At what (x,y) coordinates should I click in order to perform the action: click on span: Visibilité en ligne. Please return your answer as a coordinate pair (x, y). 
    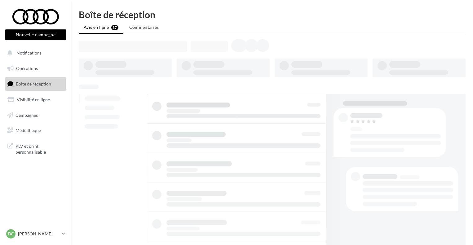
    Looking at the image, I should click on (33, 99).